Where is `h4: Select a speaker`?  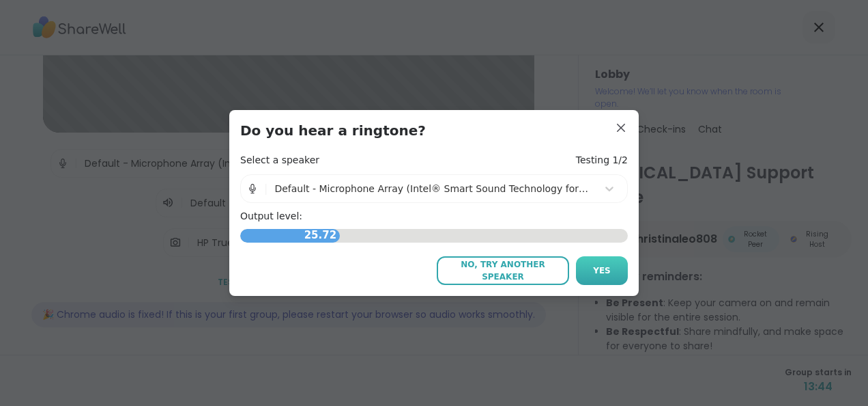
h4: Select a speaker is located at coordinates (280, 161).